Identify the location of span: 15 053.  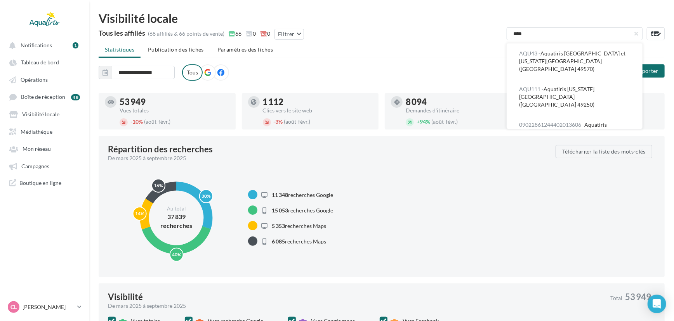
(280, 210).